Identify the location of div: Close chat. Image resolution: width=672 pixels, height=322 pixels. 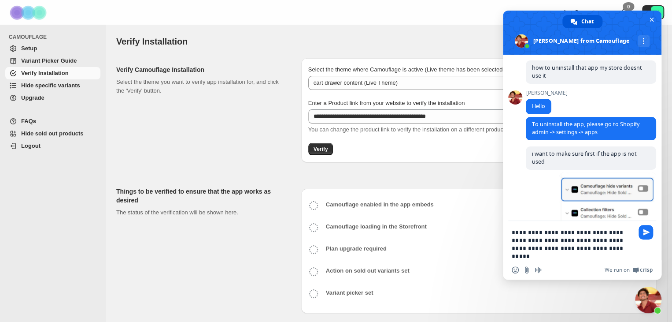
(649, 300).